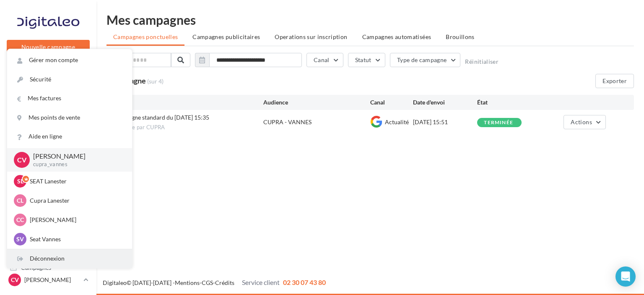 This screenshot has width=644, height=295. I want to click on p: Cupra Lanester, so click(76, 201).